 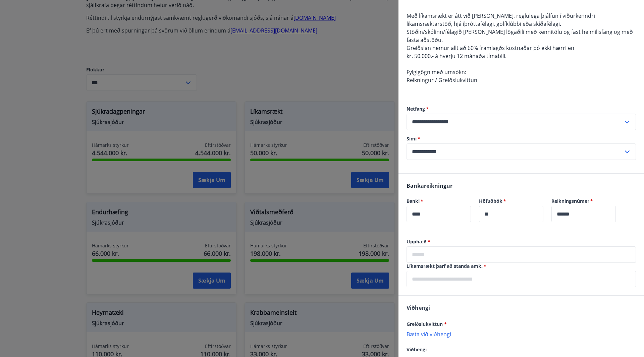 I want to click on div: Upphæð, so click(x=521, y=255).